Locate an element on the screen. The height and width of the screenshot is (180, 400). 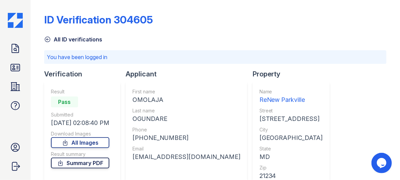
div: Verification is located at coordinates (85, 74).